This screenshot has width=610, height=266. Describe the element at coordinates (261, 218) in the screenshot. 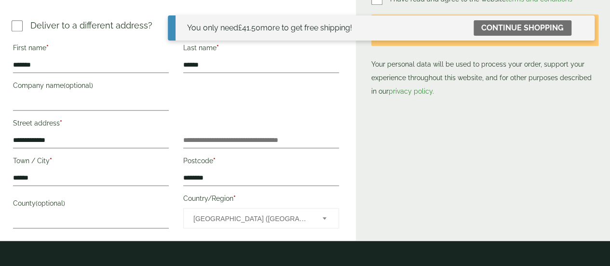

I see `span: Country/Region` at that location.